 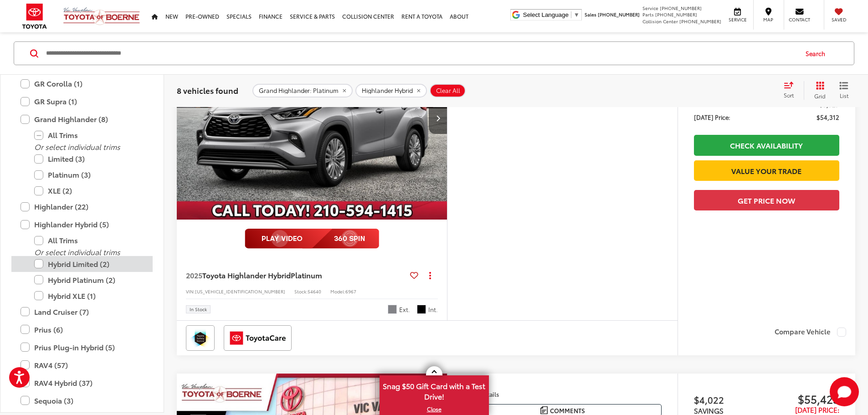 I want to click on label: Limited (3), so click(x=89, y=159).